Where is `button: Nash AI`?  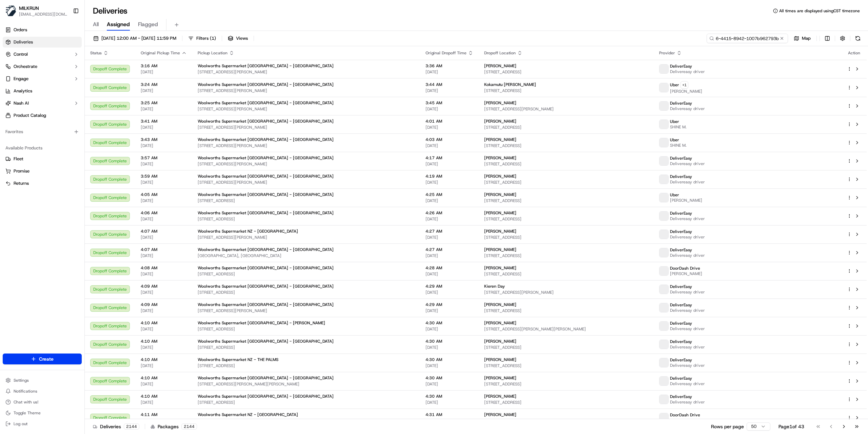 button: Nash AI is located at coordinates (42, 103).